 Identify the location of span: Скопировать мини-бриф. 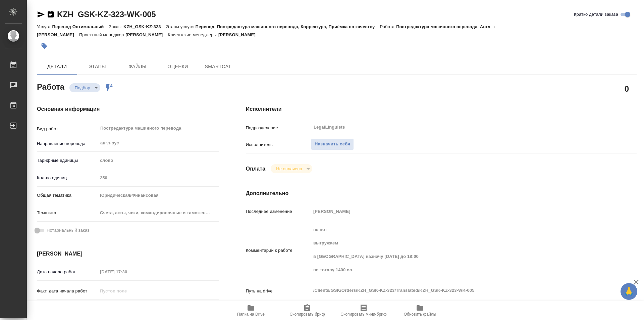
(363, 315).